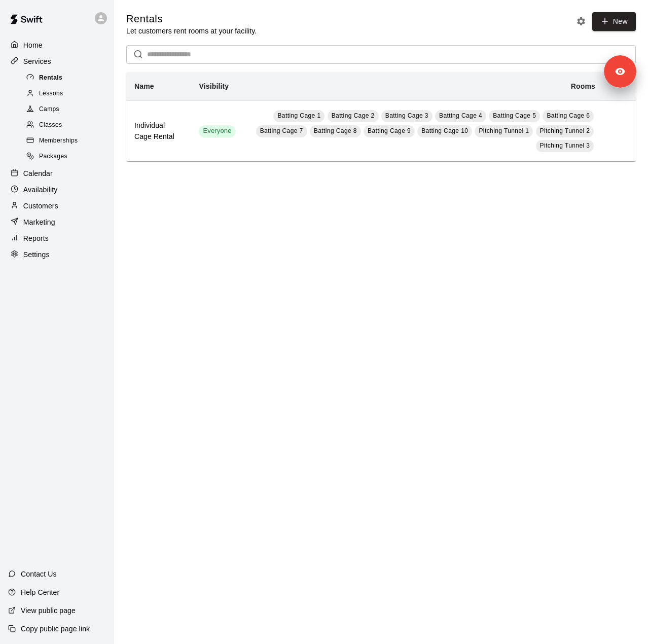  Describe the element at coordinates (281, 131) in the screenshot. I see `span: Batting Cage 7` at that location.